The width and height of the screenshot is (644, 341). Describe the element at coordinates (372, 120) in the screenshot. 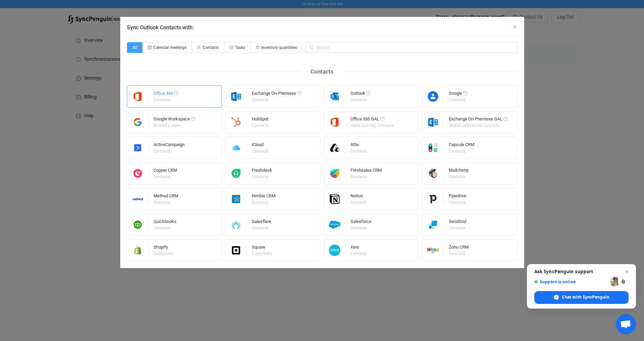

I see `div: Office 365 GAL` at that location.